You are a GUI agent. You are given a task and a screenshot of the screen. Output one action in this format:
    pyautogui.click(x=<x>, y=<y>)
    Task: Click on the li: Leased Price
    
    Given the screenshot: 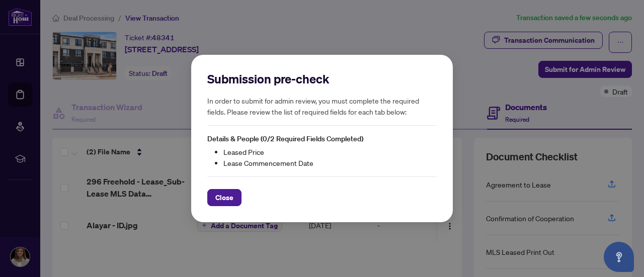 What is the action you would take?
    pyautogui.click(x=330, y=152)
    